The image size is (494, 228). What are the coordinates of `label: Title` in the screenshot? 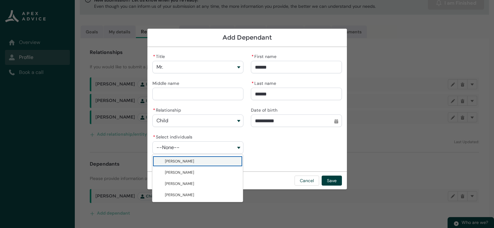 It's located at (160, 56).